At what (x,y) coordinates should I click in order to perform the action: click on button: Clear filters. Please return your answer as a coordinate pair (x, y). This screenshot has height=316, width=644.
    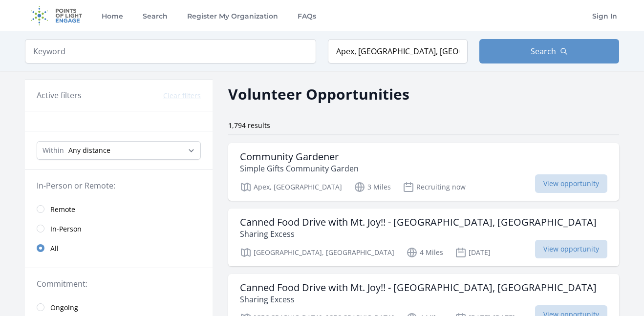
    Looking at the image, I should click on (182, 96).